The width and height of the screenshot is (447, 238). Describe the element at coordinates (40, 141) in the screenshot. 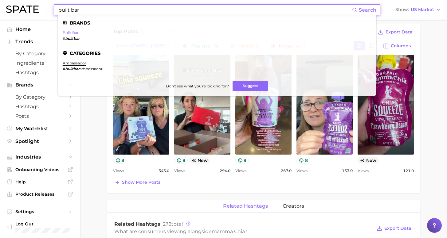

I see `span: Spotlight` at that location.